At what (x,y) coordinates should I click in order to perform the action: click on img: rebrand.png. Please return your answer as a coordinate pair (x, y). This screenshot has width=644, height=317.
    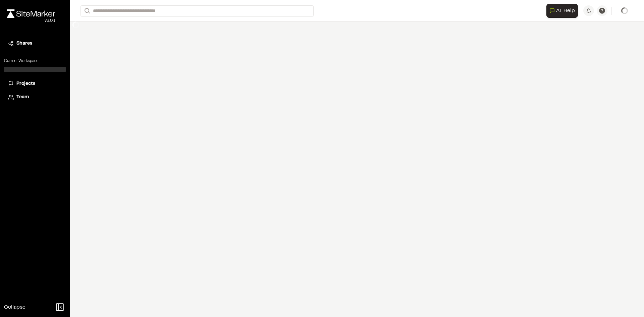
    Looking at the image, I should click on (31, 13).